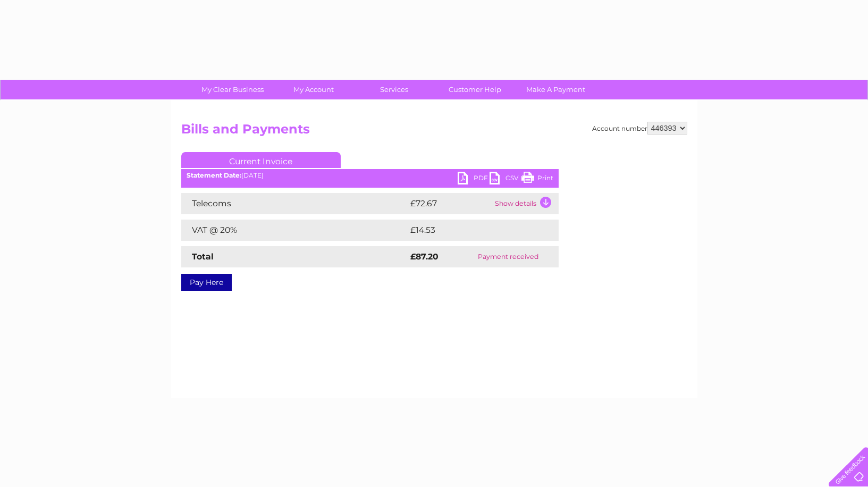 This screenshot has width=868, height=487. I want to click on td: Show details, so click(525, 204).